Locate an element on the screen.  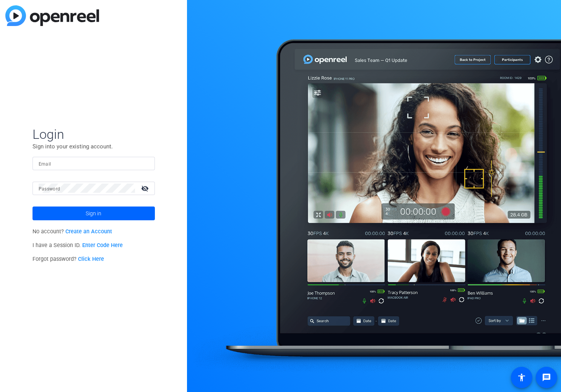
p: Sign into your existing account. is located at coordinates (94, 146).